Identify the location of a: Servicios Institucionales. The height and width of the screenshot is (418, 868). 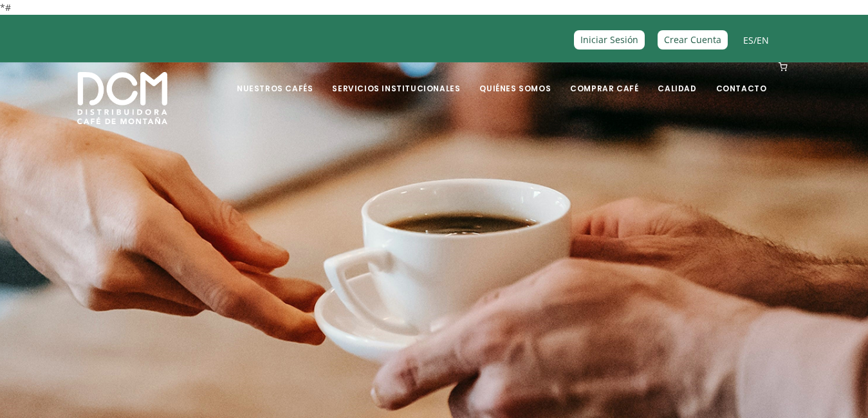
(395, 78).